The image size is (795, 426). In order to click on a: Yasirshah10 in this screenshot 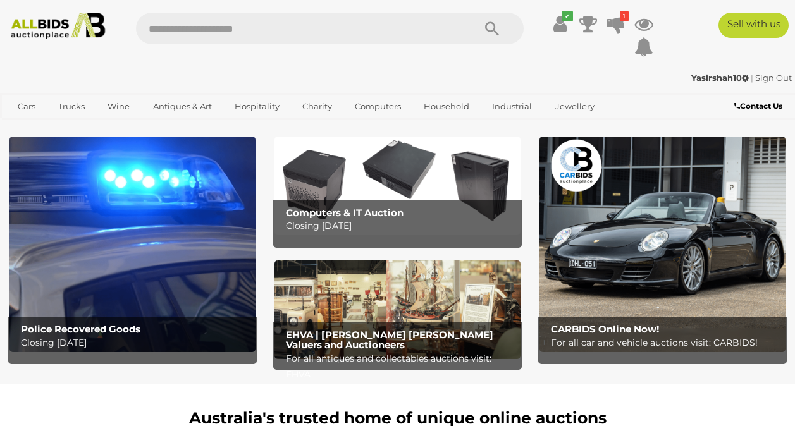, I will do `click(721, 78)`.